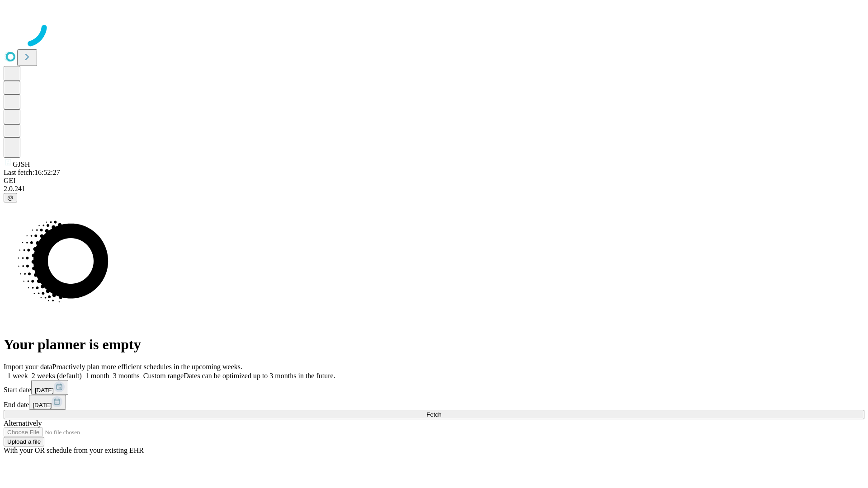 Image resolution: width=868 pixels, height=488 pixels. I want to click on div: 2.0.241, so click(434, 189).